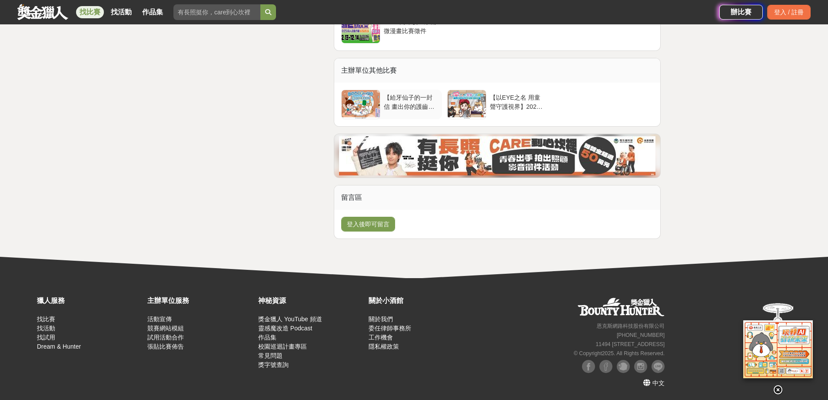 The width and height of the screenshot is (828, 400). What do you see at coordinates (381, 319) in the screenshot?
I see `a: 關於我們` at bounding box center [381, 319].